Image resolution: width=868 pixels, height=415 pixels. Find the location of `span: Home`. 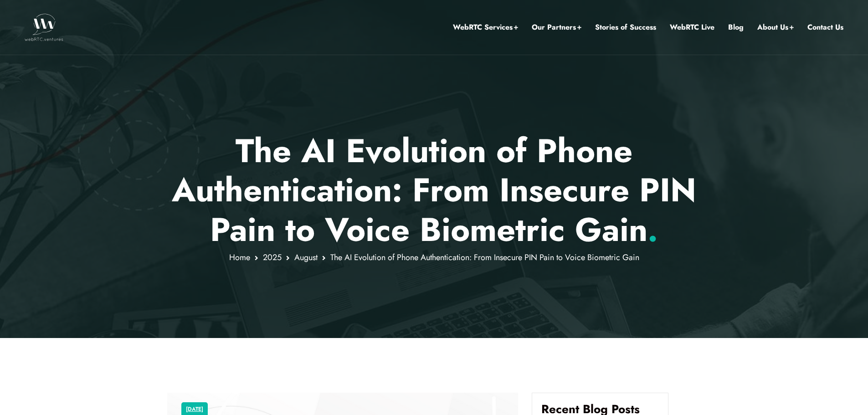

span: Home is located at coordinates (239, 258).